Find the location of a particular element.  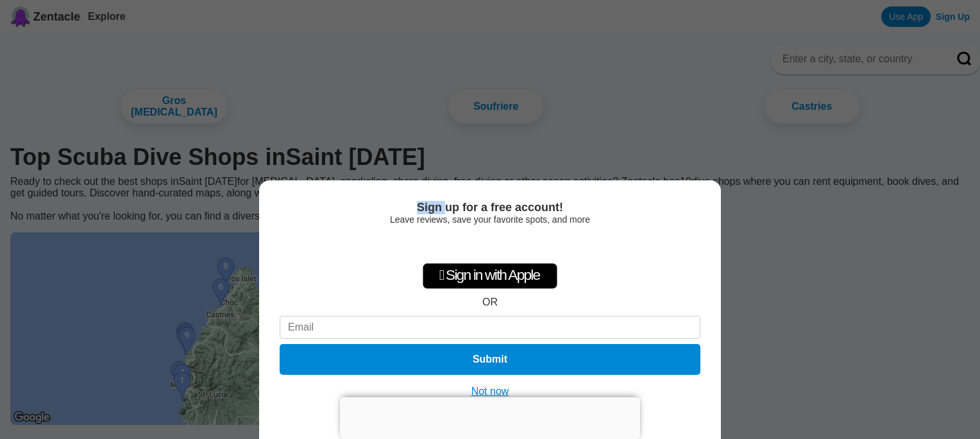

div: Sign up for a free account! is located at coordinates (490, 207).